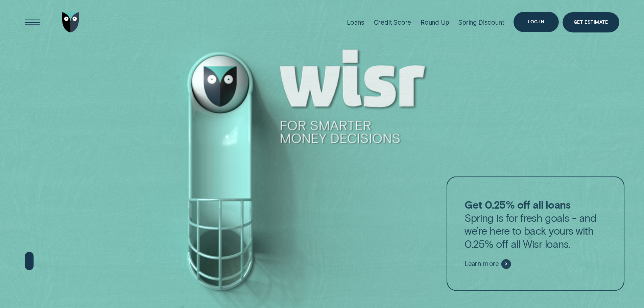  What do you see at coordinates (32, 22) in the screenshot?
I see `button: Open Menu` at bounding box center [32, 22].